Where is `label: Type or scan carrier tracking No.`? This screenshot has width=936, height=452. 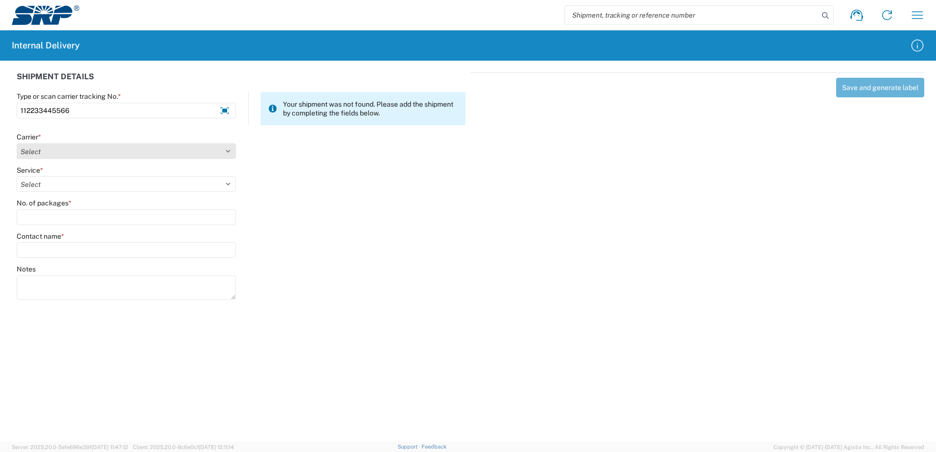 label: Type or scan carrier tracking No. is located at coordinates (69, 96).